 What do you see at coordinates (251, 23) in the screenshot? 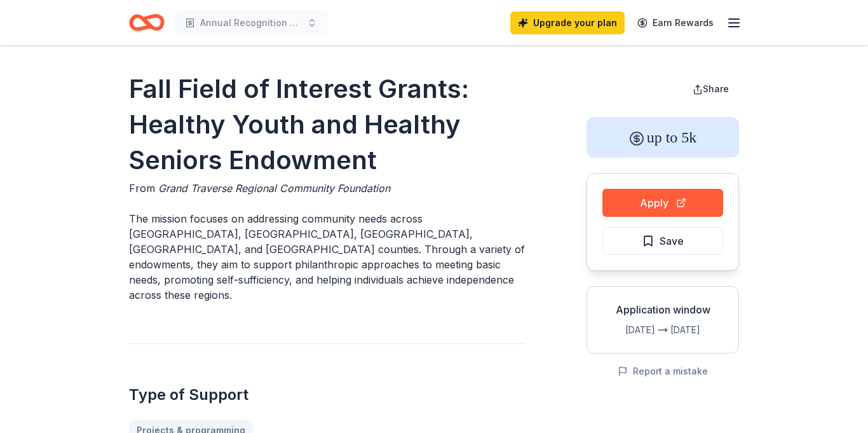
I see `span: Annual Recognition Event` at bounding box center [251, 23].